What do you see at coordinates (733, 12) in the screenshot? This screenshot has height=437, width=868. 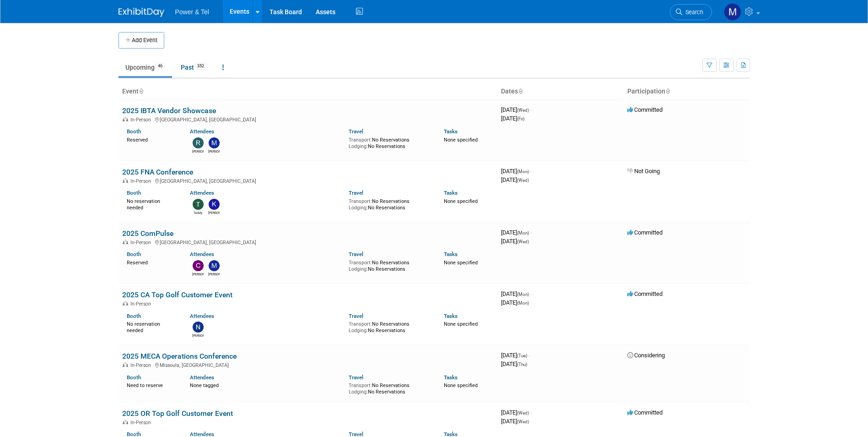 I see `img: Madalyn Bobbitt` at bounding box center [733, 12].